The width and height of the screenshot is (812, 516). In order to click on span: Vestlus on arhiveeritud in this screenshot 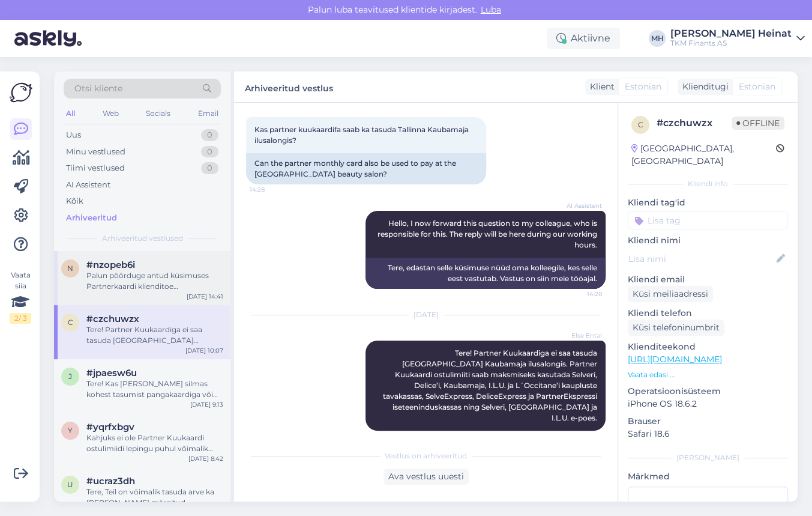, I will do `click(426, 456)`.